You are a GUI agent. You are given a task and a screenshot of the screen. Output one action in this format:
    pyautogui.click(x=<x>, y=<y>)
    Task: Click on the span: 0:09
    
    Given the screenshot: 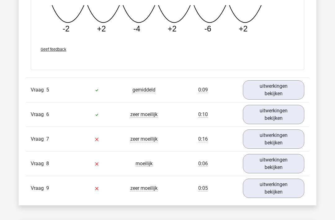 What is the action you would take?
    pyautogui.click(x=203, y=90)
    